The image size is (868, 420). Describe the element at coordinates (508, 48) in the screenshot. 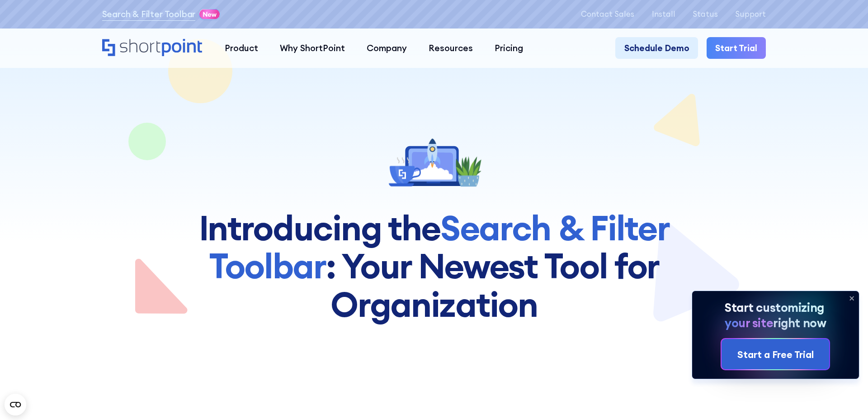

I see `a: Pricing` at that location.